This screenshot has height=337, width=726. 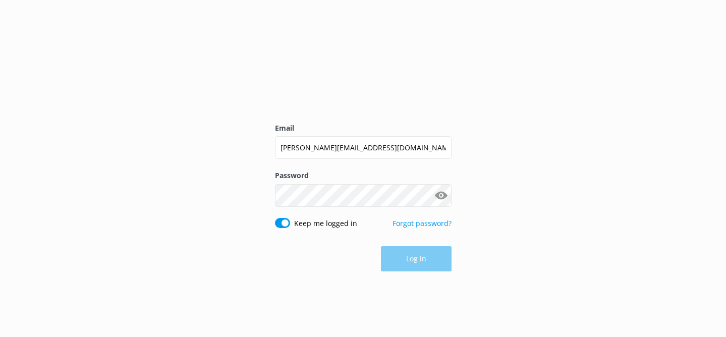 What do you see at coordinates (441, 195) in the screenshot?
I see `button: Show password` at bounding box center [441, 195].